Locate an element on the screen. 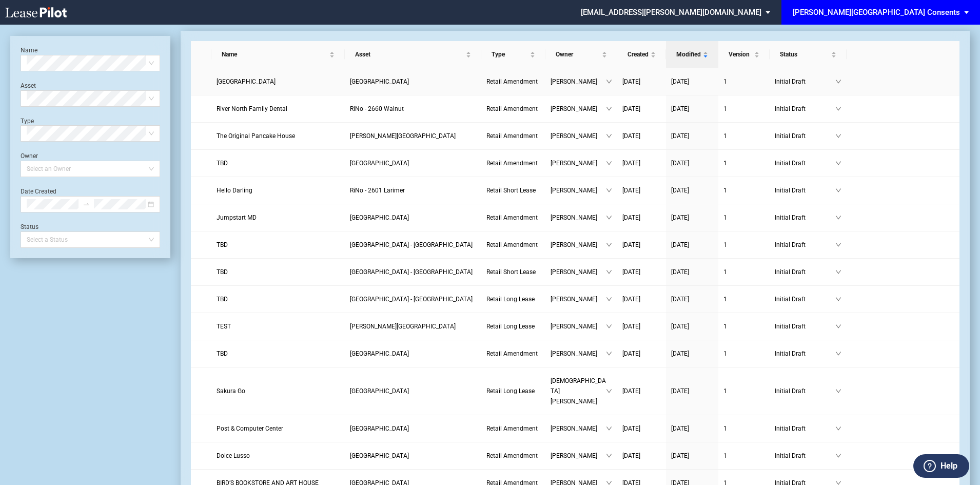  a: Retail Long Lease is located at coordinates (513, 299).